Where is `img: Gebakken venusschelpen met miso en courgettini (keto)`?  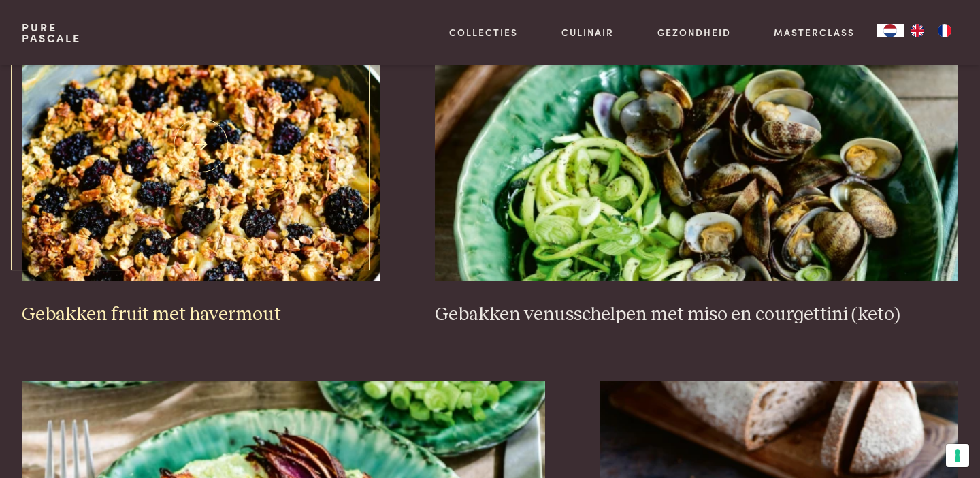
img: Gebakken venusschelpen met miso en courgettini (keto) is located at coordinates (697, 145).